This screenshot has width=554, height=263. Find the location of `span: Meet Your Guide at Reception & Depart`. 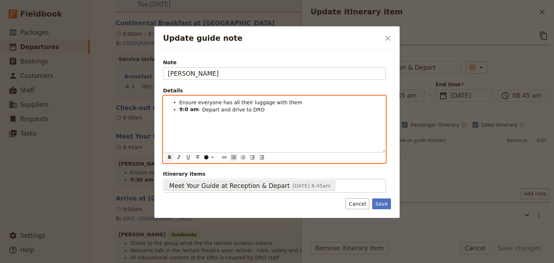

span: Meet Your Guide at Reception & Depart is located at coordinates (229, 186).